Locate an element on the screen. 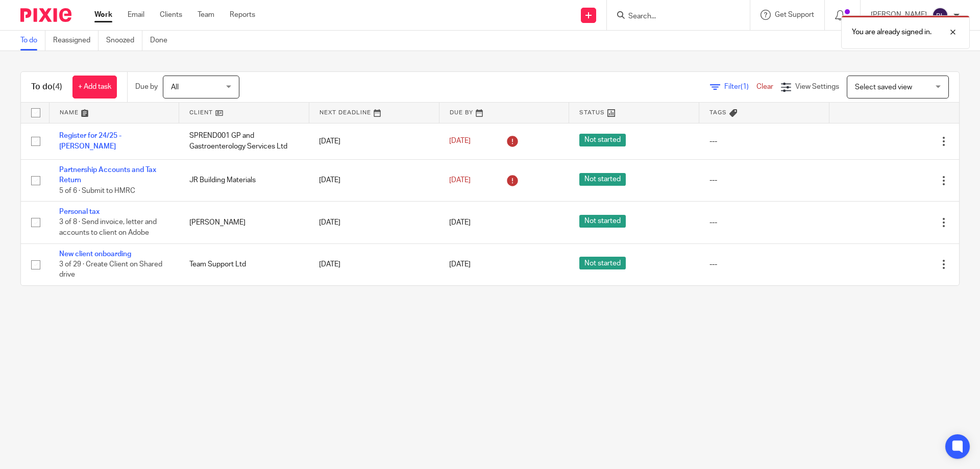 This screenshot has height=469, width=980. a: Reports is located at coordinates (242, 14).